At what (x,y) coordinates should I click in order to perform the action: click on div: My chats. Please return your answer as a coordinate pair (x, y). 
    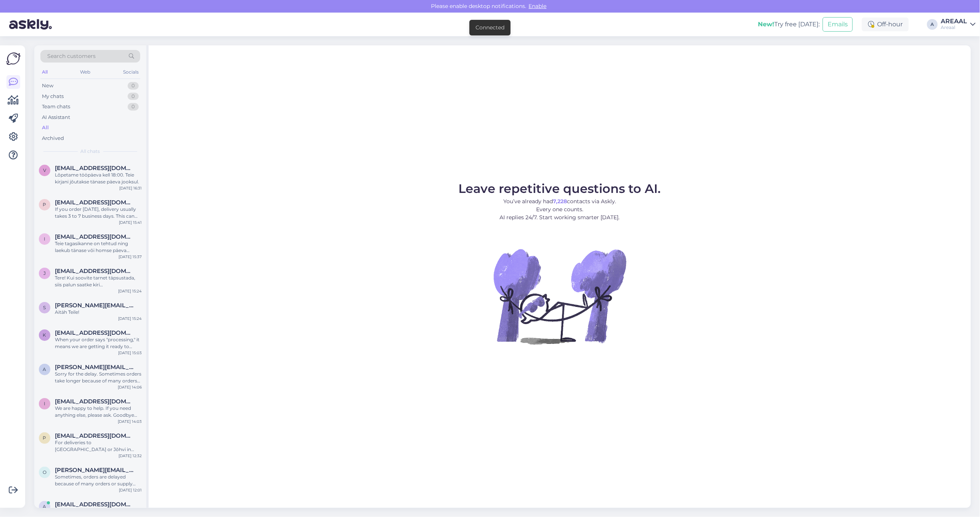
    Looking at the image, I should click on (52, 97).